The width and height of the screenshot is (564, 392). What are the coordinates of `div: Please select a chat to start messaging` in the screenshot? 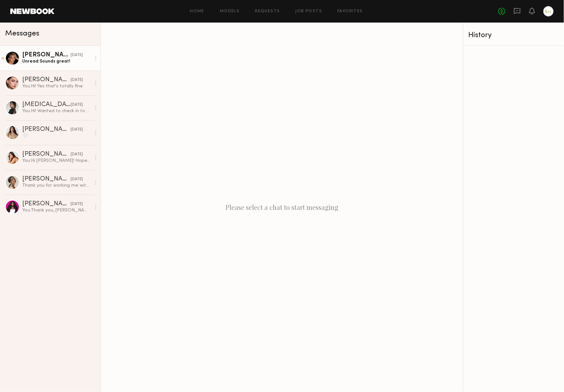 It's located at (282, 208).